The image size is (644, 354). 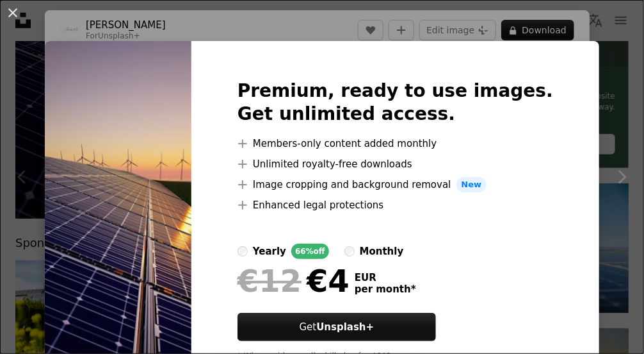 I want to click on span: per month *, so click(x=385, y=289).